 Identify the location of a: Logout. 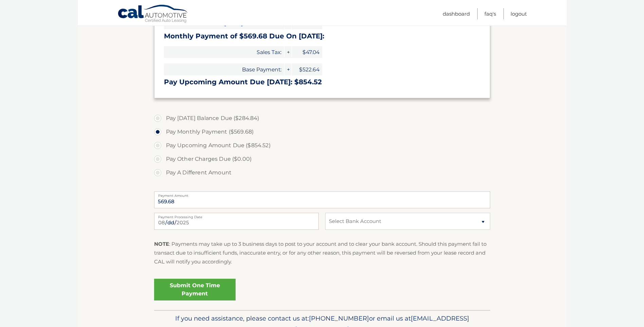
(519, 13).